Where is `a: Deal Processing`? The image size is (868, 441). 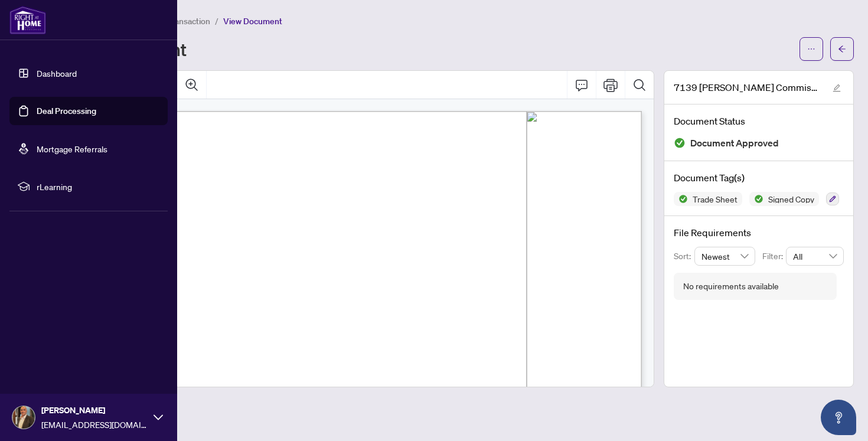 a: Deal Processing is located at coordinates (66, 111).